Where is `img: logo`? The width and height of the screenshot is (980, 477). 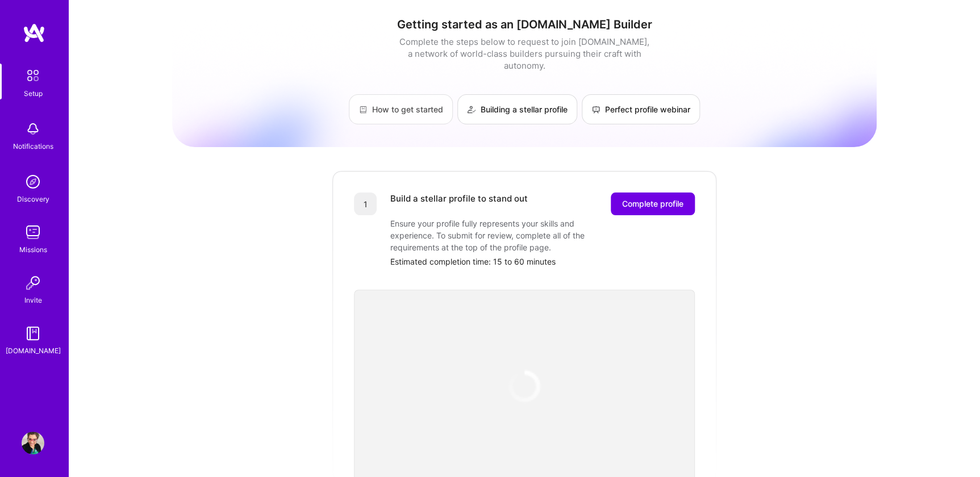 img: logo is located at coordinates (34, 33).